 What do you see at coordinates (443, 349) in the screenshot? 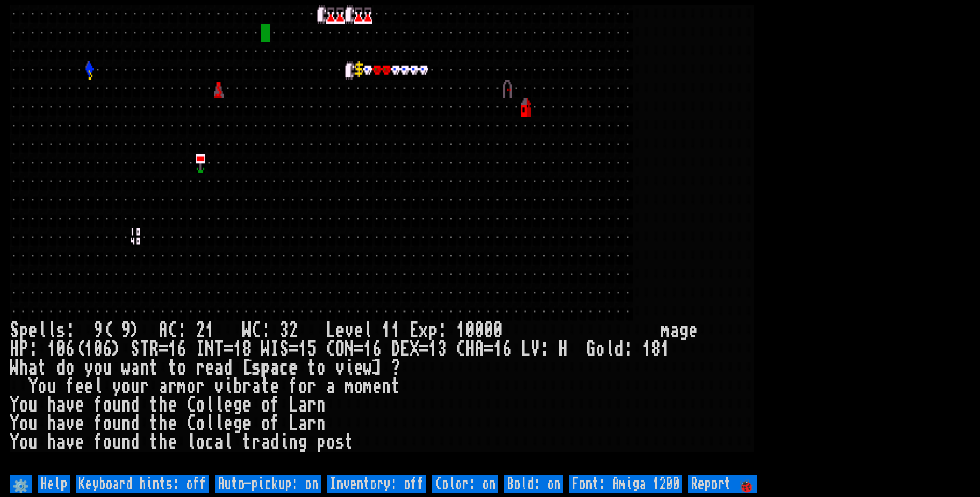
I see `div: 3` at bounding box center [443, 349].